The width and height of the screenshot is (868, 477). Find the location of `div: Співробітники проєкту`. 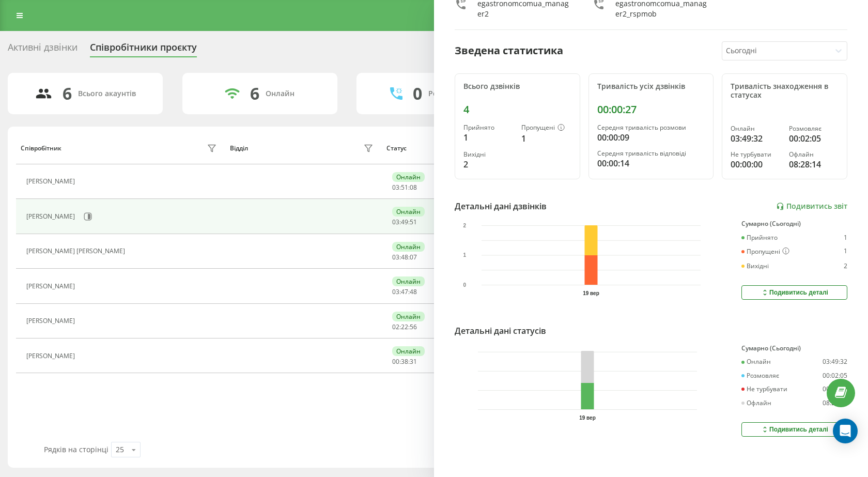

div: Співробітники проєкту is located at coordinates (143, 49).